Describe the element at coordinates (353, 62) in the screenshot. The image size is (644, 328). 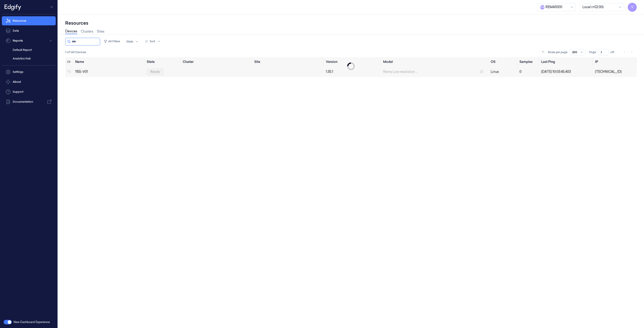
I see `th: Version` at that location.